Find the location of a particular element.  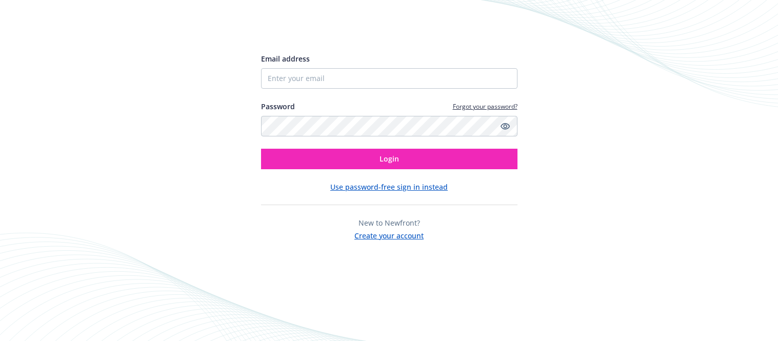

label: Password is located at coordinates (278, 106).